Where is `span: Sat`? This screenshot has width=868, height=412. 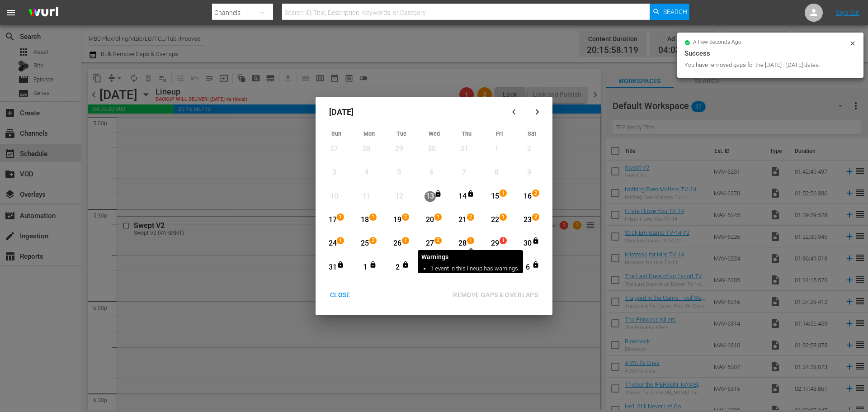
span: Sat is located at coordinates (532, 133).